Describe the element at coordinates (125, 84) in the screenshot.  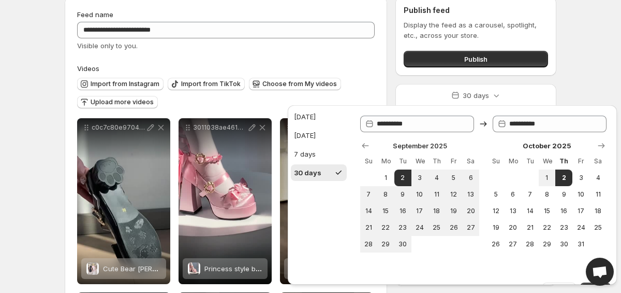
I see `span: Import from Instagram` at that location.